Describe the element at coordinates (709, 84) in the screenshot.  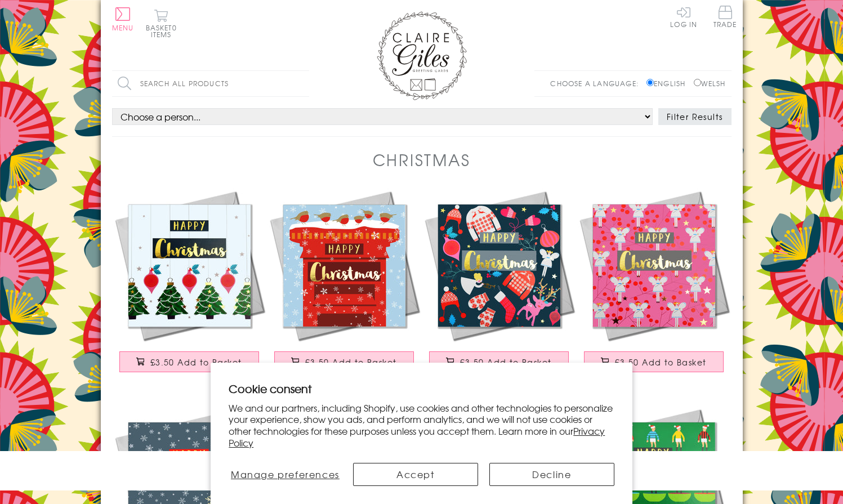
I see `label: Welsh` at that location.